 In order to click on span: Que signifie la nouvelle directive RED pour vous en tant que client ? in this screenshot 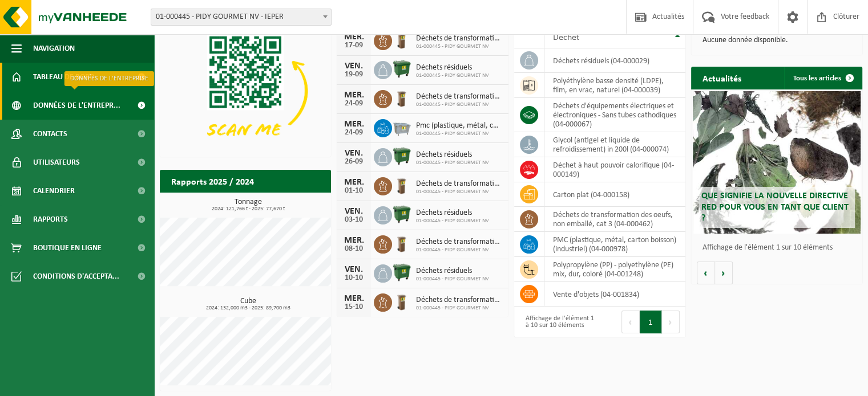, I will do `click(775, 207)`.